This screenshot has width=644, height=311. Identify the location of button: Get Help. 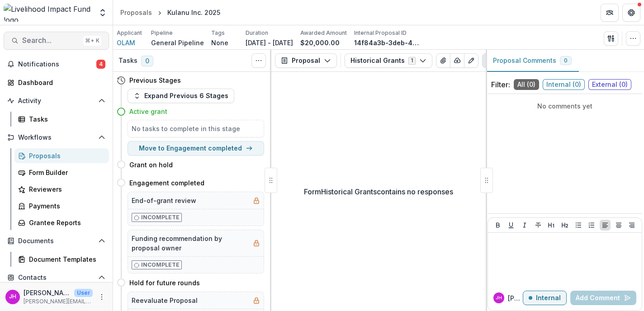
(631, 12).